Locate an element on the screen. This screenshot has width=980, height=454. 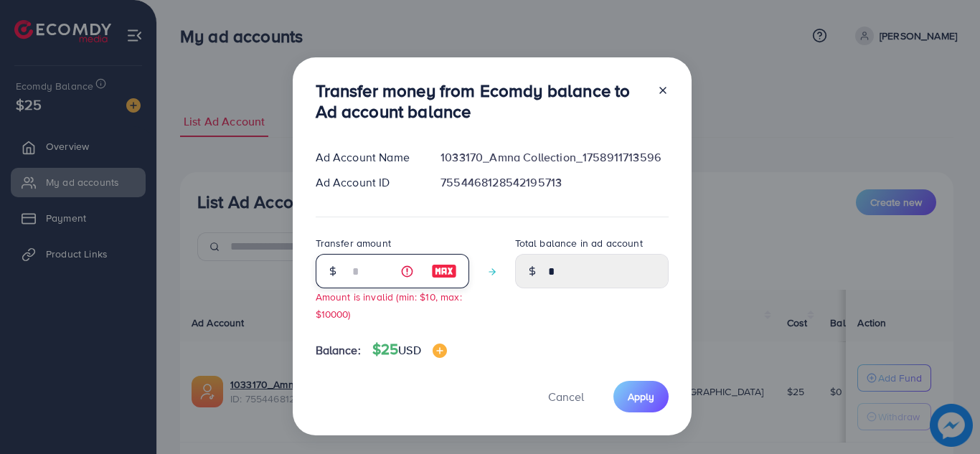
button: Apply is located at coordinates (641, 396).